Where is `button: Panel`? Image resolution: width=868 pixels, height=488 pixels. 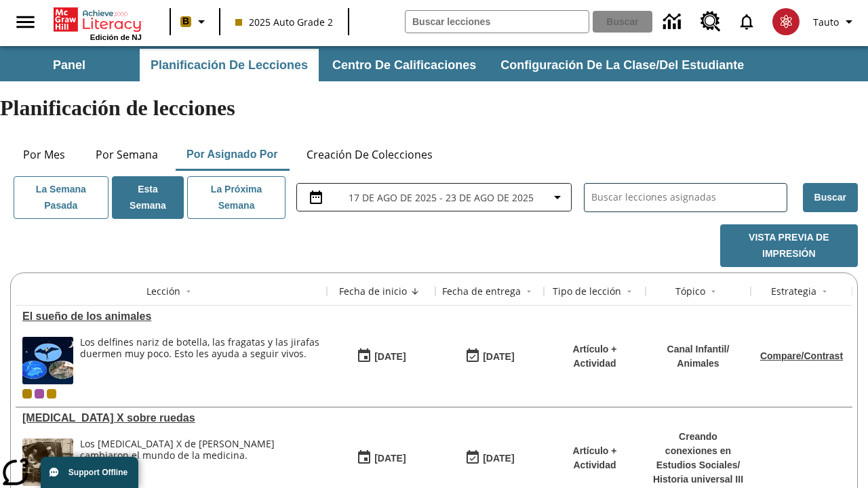
button: Panel is located at coordinates (69, 65).